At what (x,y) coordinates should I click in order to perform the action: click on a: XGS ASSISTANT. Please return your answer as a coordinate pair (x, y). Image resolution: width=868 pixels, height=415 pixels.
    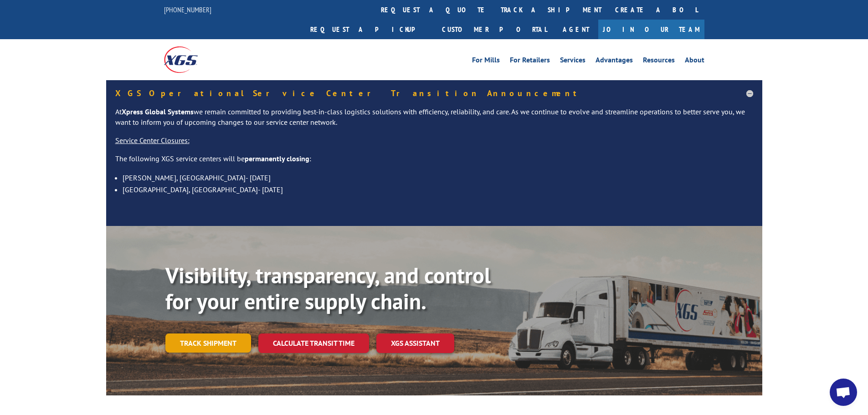
    Looking at the image, I should click on (415, 343).